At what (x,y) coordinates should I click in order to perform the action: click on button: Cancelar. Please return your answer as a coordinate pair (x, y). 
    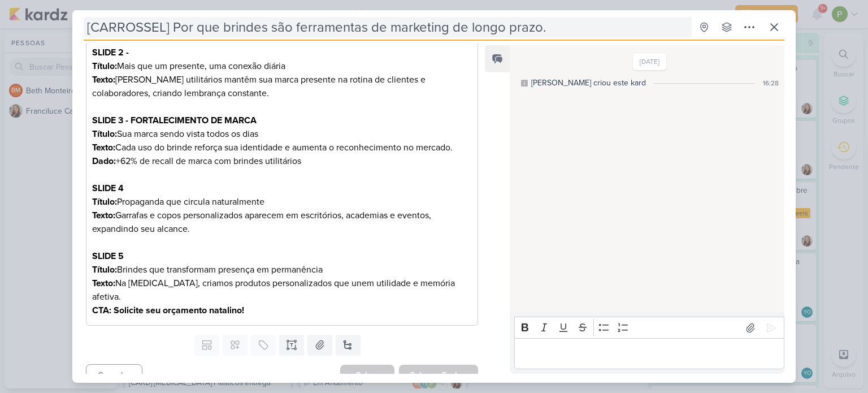
    Looking at the image, I should click on (114, 375).